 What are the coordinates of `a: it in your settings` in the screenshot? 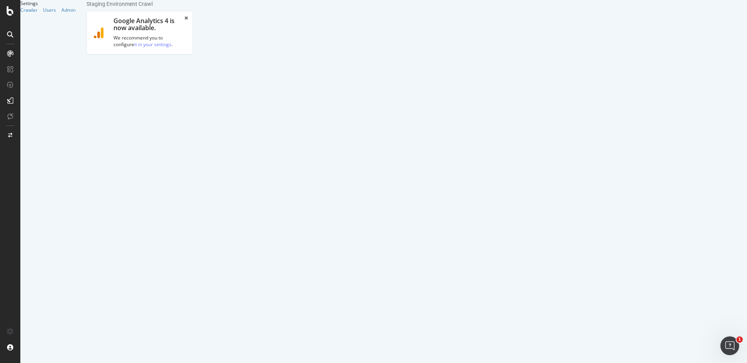 It's located at (72, 44).